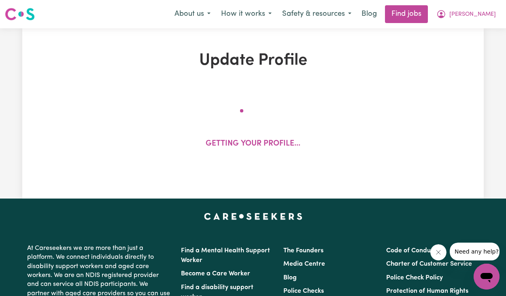  I want to click on a: Police Check Policy, so click(415, 278).